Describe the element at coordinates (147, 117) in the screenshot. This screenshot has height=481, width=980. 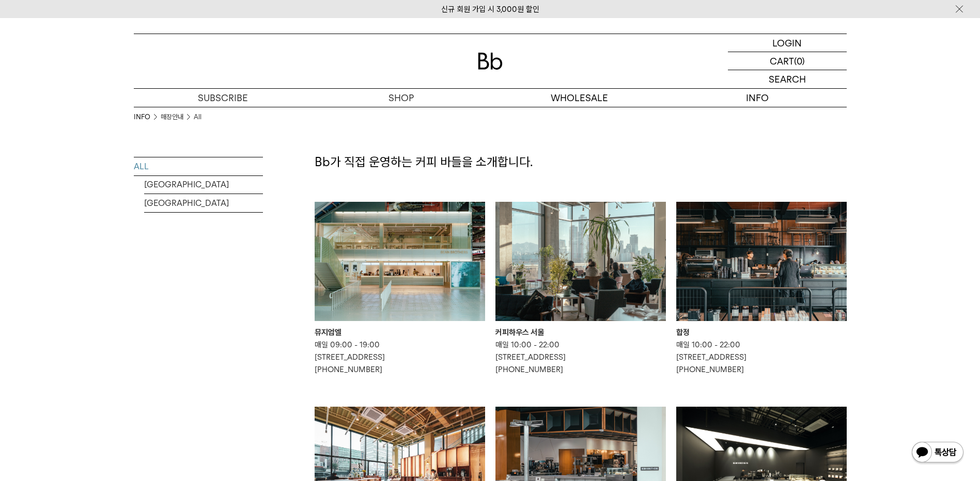
I see `li: INFO` at that location.